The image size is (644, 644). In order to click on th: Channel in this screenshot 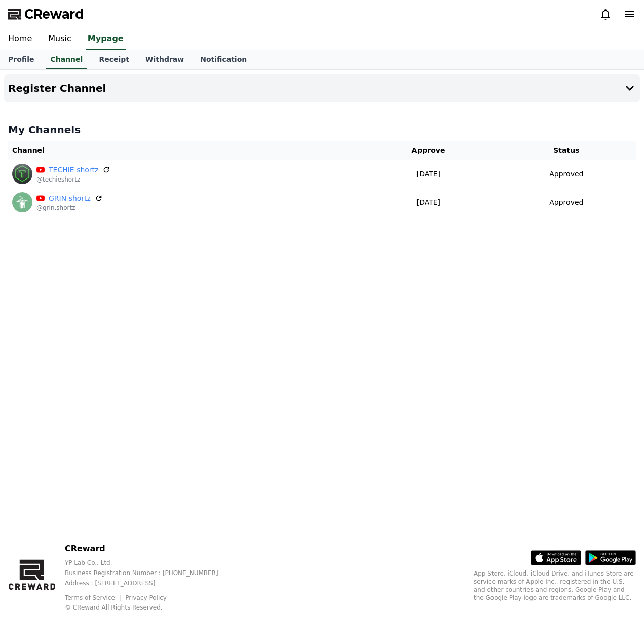, I will do `click(184, 150)`.